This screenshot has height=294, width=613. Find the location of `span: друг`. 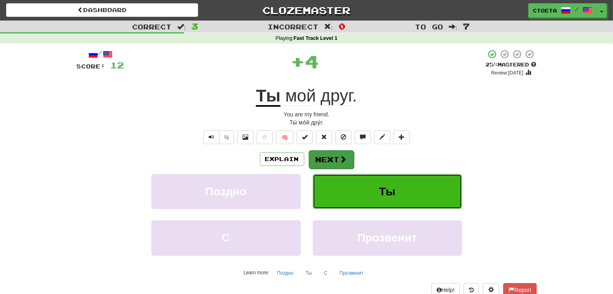

span: друг is located at coordinates (336, 96).